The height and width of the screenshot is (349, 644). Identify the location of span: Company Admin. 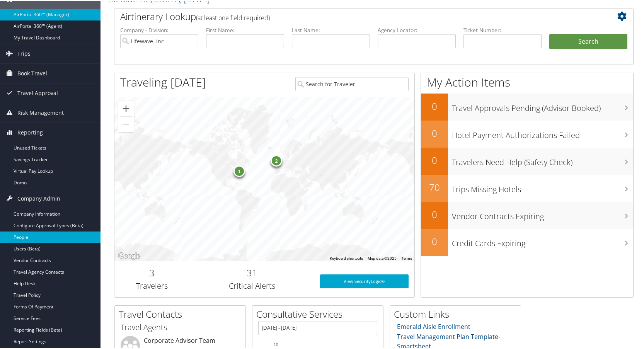
(38, 198).